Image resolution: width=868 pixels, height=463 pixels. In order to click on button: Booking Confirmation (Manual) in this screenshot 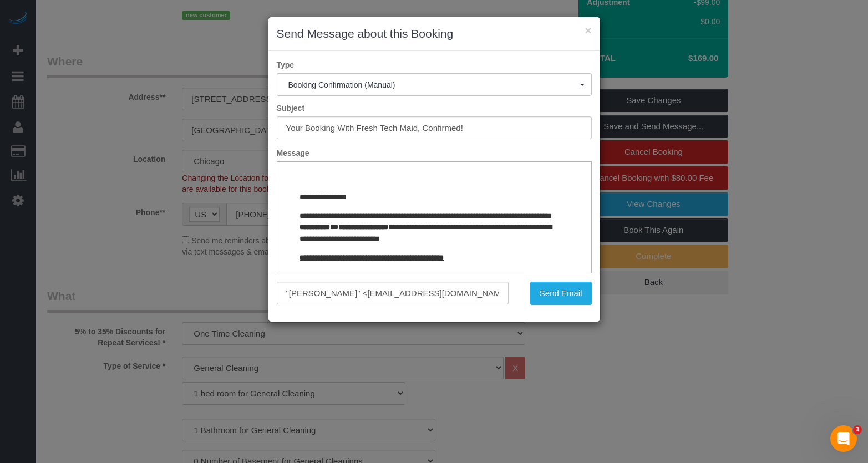, I will do `click(434, 84)`.